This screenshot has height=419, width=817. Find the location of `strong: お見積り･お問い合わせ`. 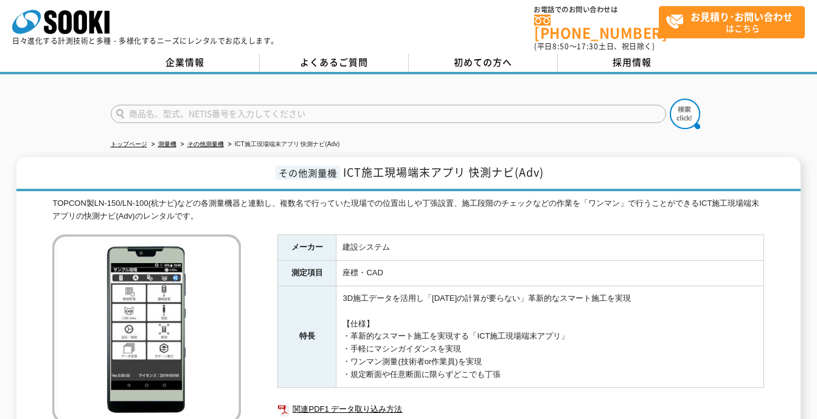

strong: お見積り･お問い合わせ is located at coordinates (742, 16).